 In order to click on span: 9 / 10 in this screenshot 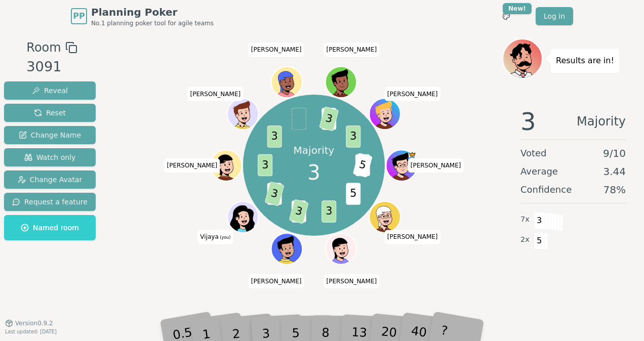, I will do `click(614, 153)`.